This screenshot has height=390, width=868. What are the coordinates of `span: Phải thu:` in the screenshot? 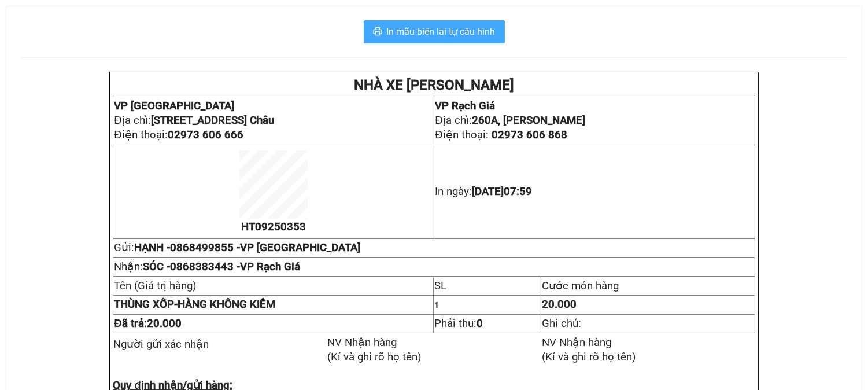 It's located at (458, 323).